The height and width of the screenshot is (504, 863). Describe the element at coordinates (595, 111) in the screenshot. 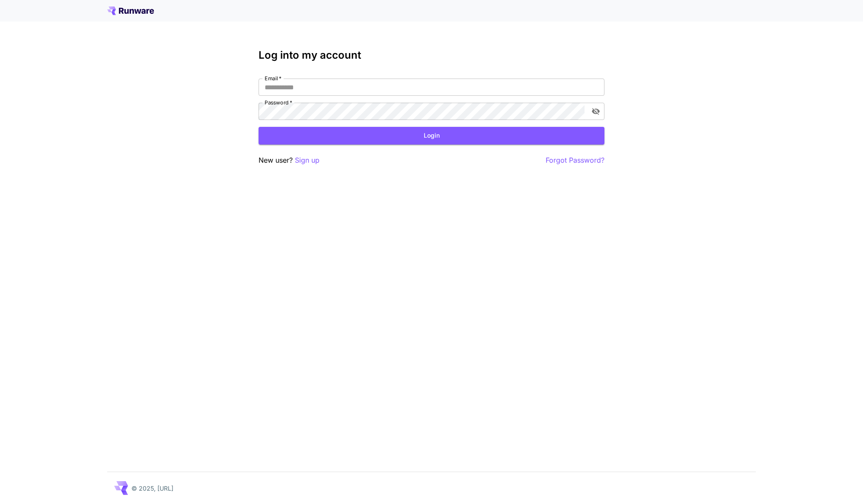

I see `button: toggle password visibility` at that location.